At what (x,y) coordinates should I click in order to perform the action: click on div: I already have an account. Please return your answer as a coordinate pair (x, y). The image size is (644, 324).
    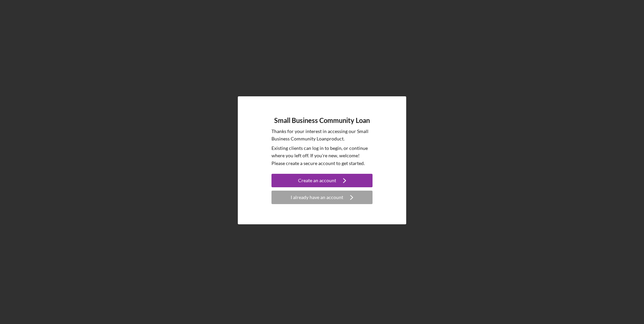
    Looking at the image, I should click on (317, 197).